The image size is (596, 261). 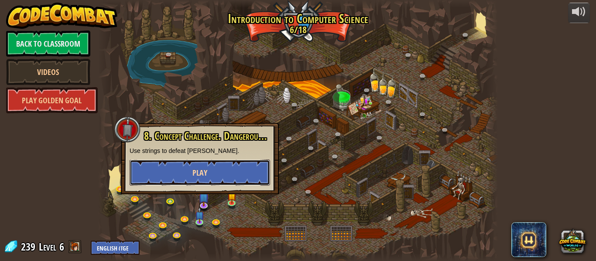 I want to click on a: Play Golden Goal, so click(x=52, y=100).